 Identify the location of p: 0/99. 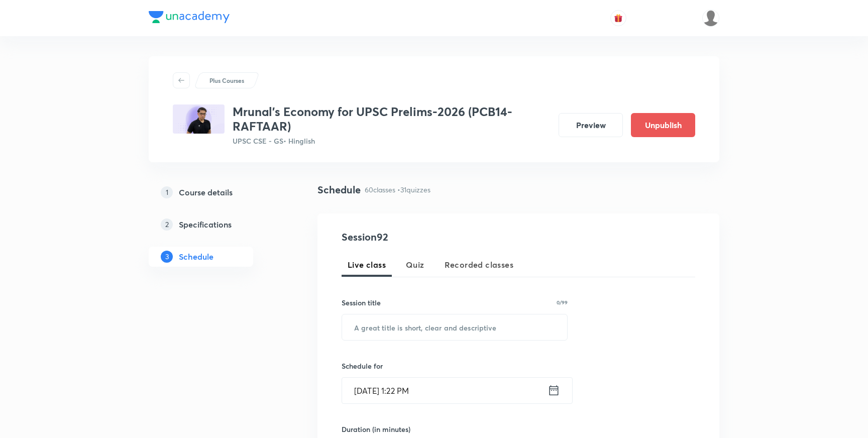
(562, 302).